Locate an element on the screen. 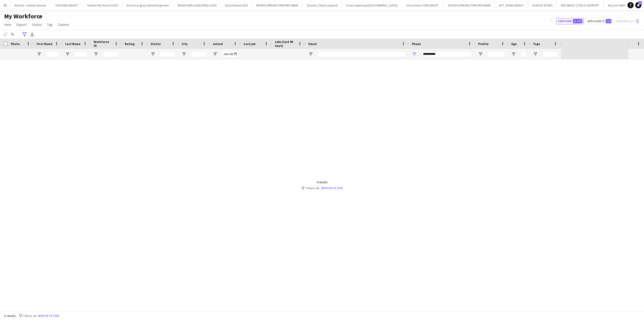 The width and height of the screenshot is (644, 320). div: 0 results is located at coordinates (322, 182).